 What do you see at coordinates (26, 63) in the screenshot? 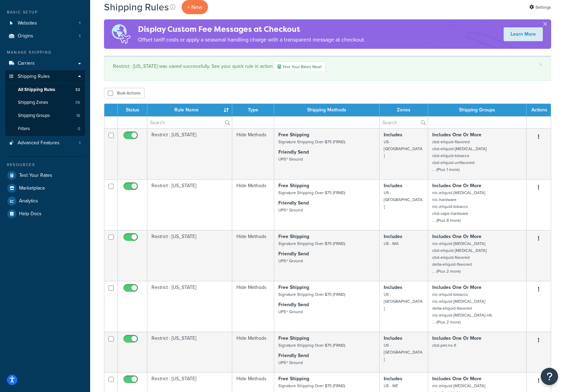
I see `span: Carriers` at bounding box center [26, 63].